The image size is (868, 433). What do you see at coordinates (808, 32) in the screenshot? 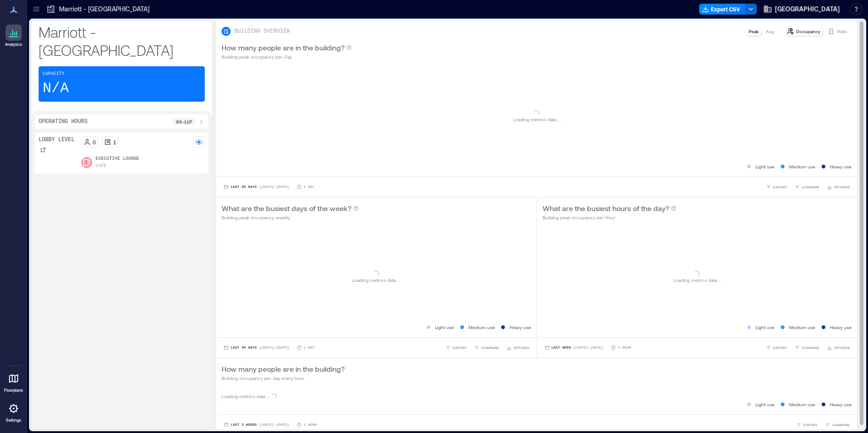
I see `p: Occupancy` at bounding box center [808, 32].